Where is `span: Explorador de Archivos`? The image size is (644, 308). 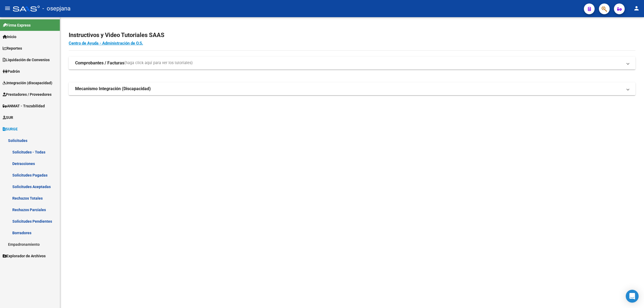 span: Explorador de Archivos is located at coordinates (24, 256).